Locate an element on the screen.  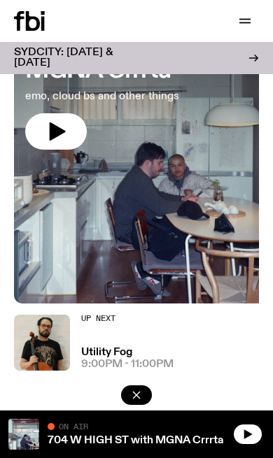
img: Pat sits at a dining table with his profile facing the camera. Rhea sits to his left facing the c... is located at coordinates (24, 435).